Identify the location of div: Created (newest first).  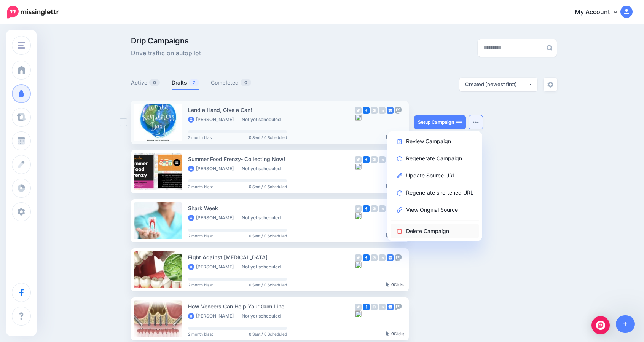
(497, 84).